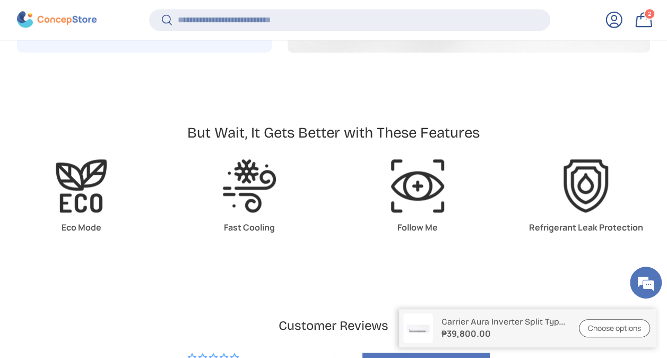 This screenshot has width=667, height=358. What do you see at coordinates (81, 227) in the screenshot?
I see `strong: Eco Mode` at bounding box center [81, 227].